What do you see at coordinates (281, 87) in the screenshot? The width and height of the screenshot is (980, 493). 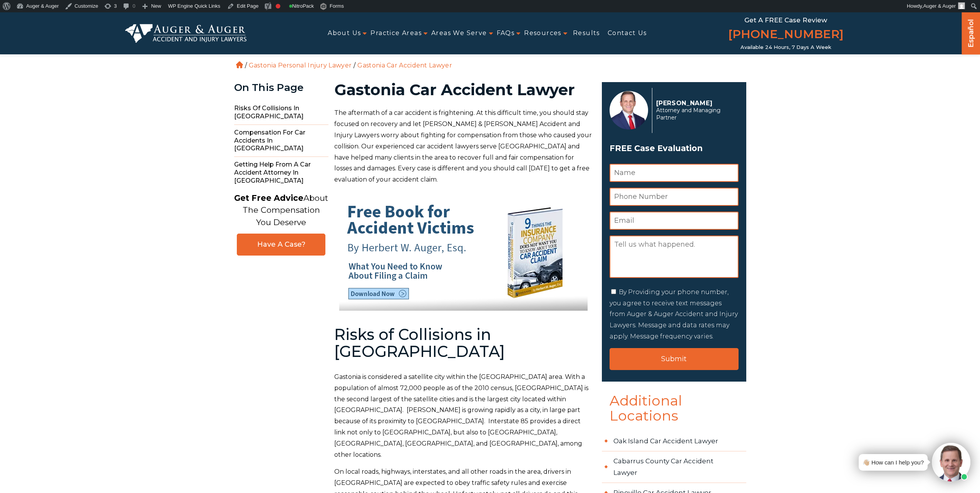 I see `div: On This Page` at bounding box center [281, 87].